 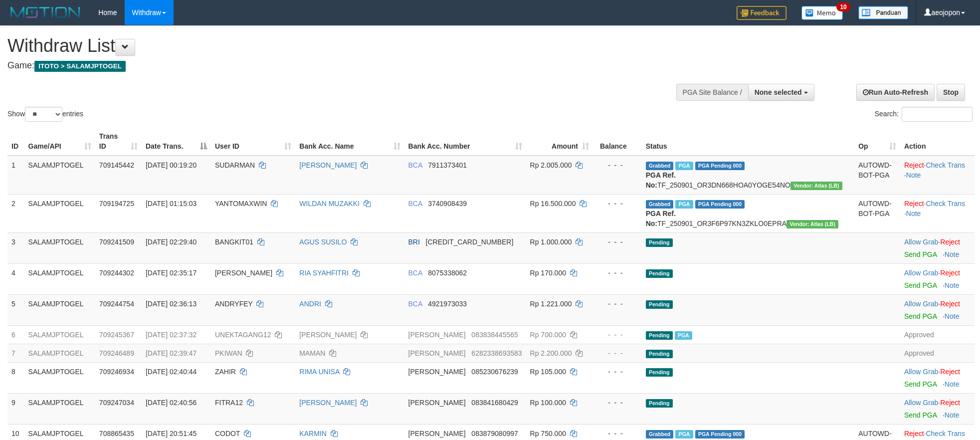 I want to click on a: RIMA UNISA, so click(x=319, y=372).